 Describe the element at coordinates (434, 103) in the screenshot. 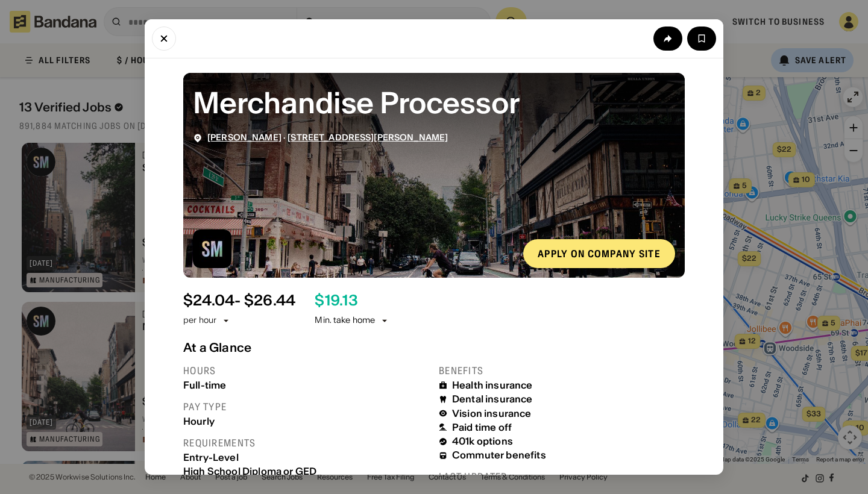

I see `div: Merchandise Processor` at that location.